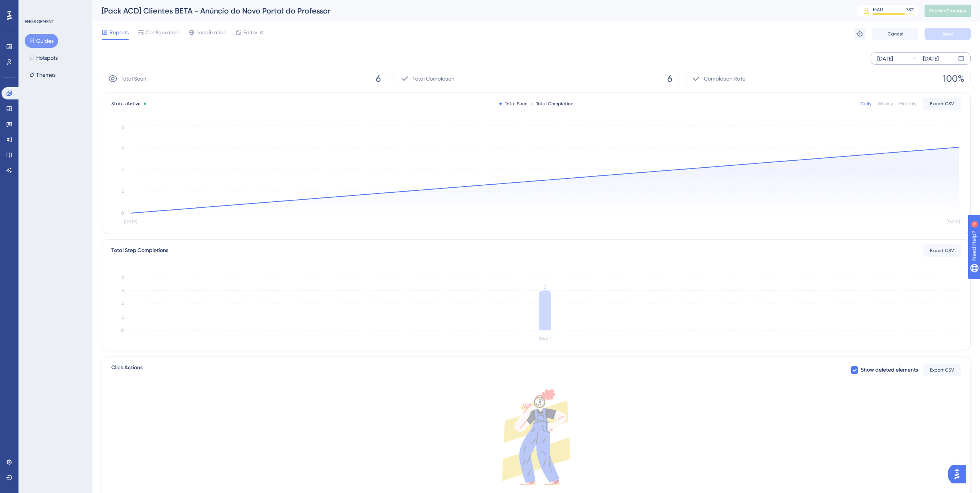 The width and height of the screenshot is (980, 493). What do you see at coordinates (948, 11) in the screenshot?
I see `button: Publish Changes` at bounding box center [948, 11].